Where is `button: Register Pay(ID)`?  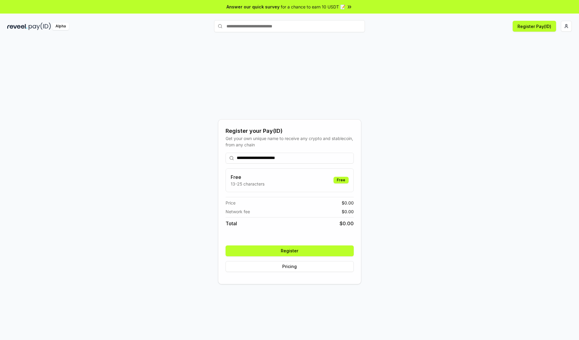
button: Register Pay(ID) is located at coordinates (534, 26).